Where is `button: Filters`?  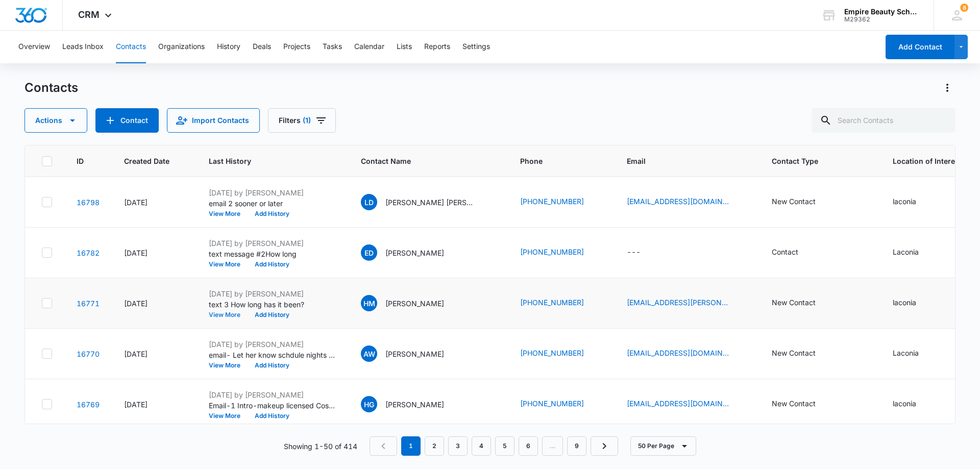
button: Filters is located at coordinates (302, 120).